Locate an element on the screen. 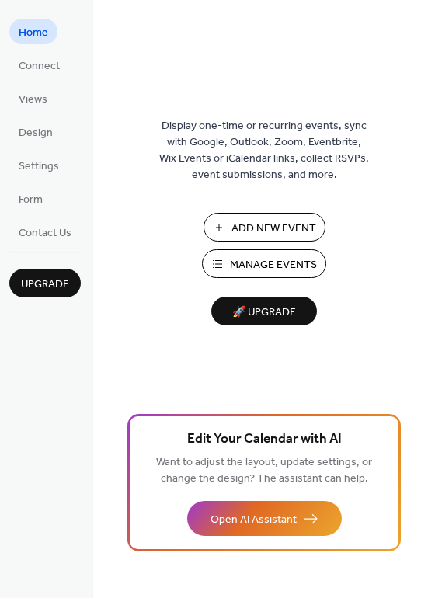 The image size is (435, 598). a: Home is located at coordinates (33, 31).